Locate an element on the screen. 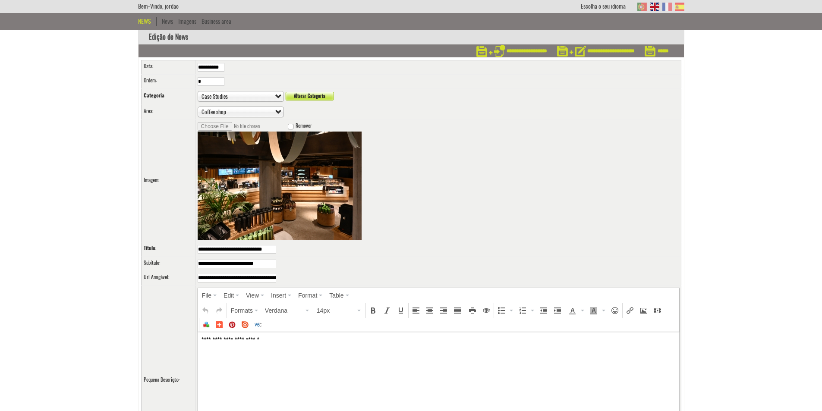 The width and height of the screenshot is (822, 411). span: Format is located at coordinates (308, 296).